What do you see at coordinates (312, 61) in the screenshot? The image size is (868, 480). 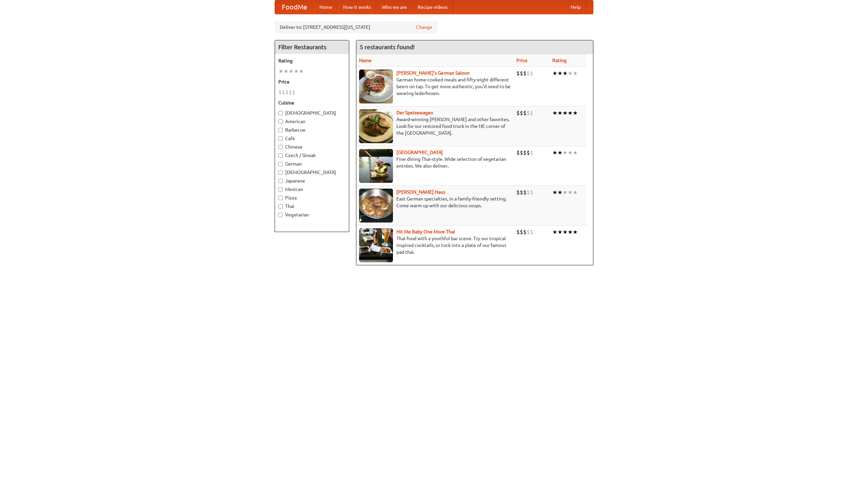 I see `h5: Rating` at bounding box center [312, 61].